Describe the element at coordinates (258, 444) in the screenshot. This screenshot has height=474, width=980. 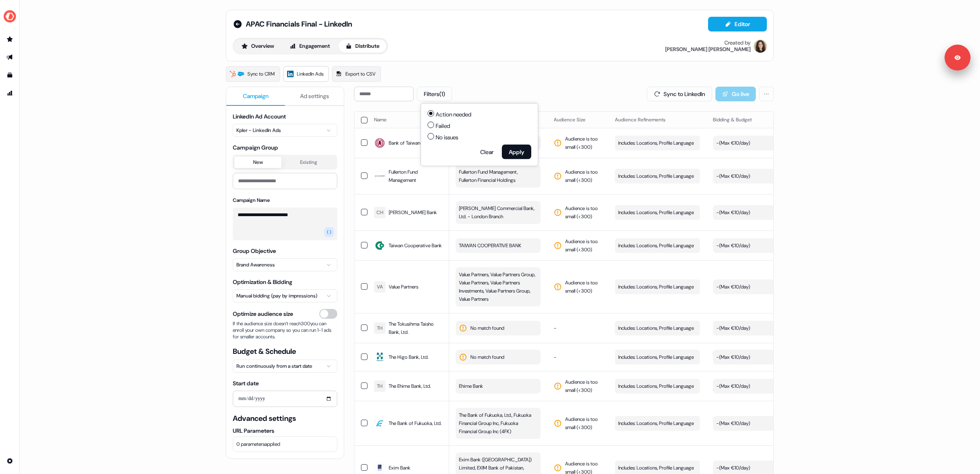
I see `span: 0 parameters applied` at that location.